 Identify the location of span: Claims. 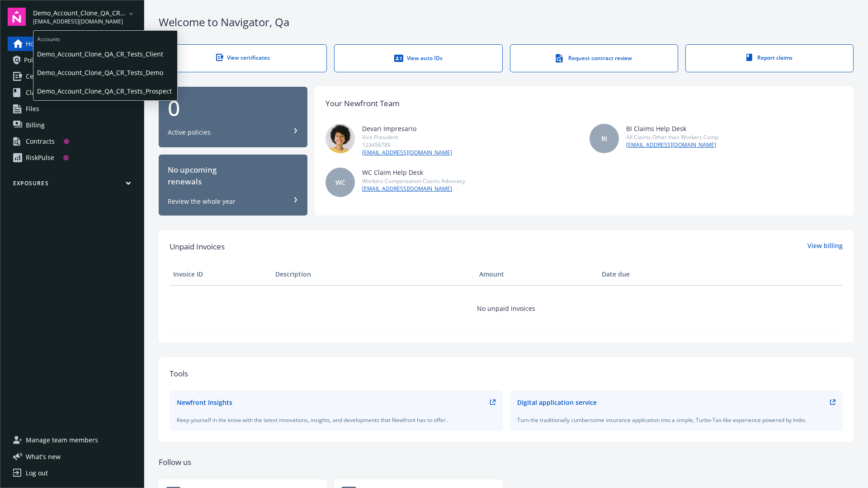
(36, 93).